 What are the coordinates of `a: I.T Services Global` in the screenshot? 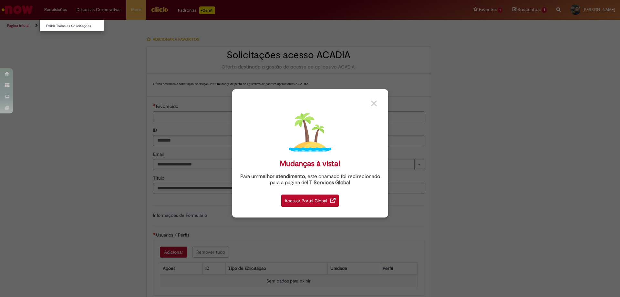 It's located at (328, 180).